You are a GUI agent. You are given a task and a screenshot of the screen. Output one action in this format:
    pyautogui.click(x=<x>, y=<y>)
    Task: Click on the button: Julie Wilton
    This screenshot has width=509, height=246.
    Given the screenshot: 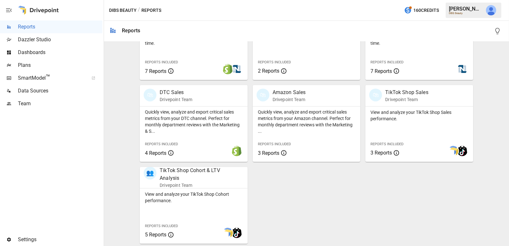 What is the action you would take?
    pyautogui.click(x=491, y=10)
    